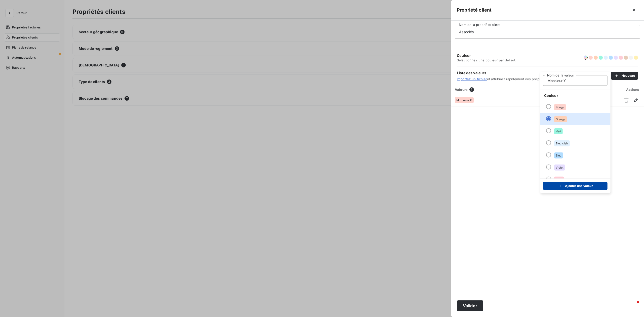  Describe the element at coordinates (472, 79) in the screenshot. I see `a: Importez un fichier` at that location.